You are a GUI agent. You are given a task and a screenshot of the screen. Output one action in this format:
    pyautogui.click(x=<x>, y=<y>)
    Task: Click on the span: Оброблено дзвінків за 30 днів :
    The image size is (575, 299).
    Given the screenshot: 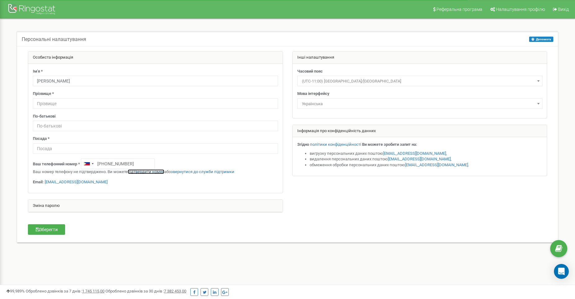 What is the action you would take?
    pyautogui.click(x=146, y=291)
    